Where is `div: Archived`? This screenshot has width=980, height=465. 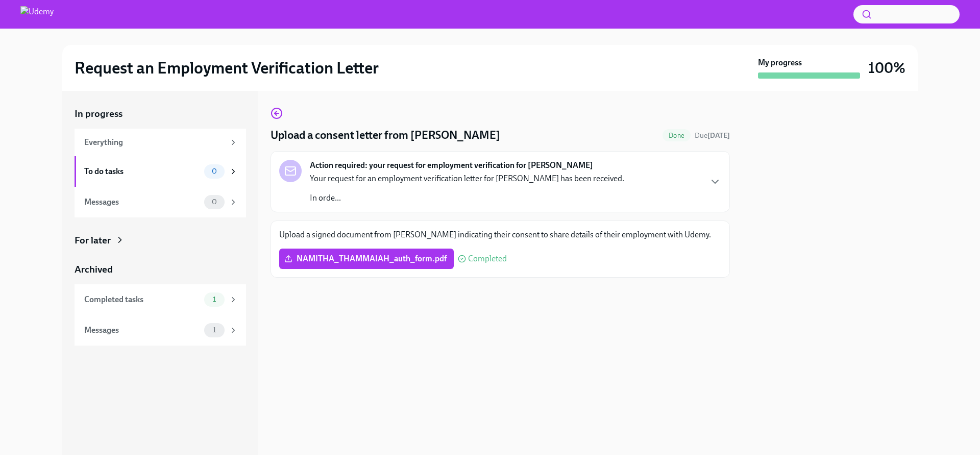
div: Archived is located at coordinates (160, 270).